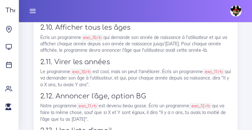 This screenshot has height=130, width=252. Describe the element at coordinates (136, 113) in the screenshot. I see `p: Notre programme est devenu beau gosse. Écris un programme qui va faire la même chose, sauf que si...` at that location.